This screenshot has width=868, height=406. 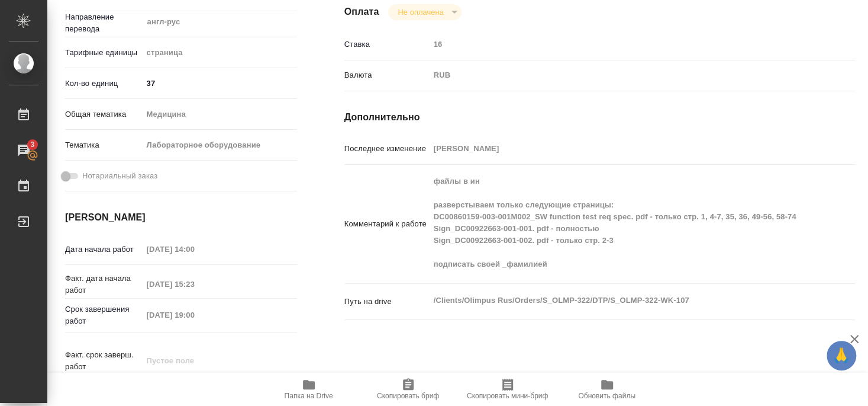 What do you see at coordinates (621, 75) in the screenshot?
I see `div: RUB` at bounding box center [621, 75].